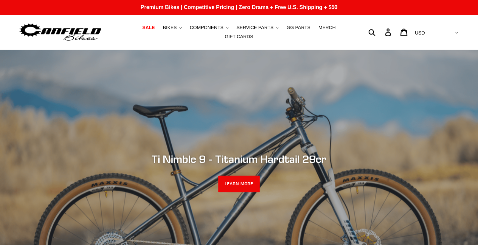 The image size is (478, 245). What do you see at coordinates (148, 28) in the screenshot?
I see `span: SALE` at bounding box center [148, 28].